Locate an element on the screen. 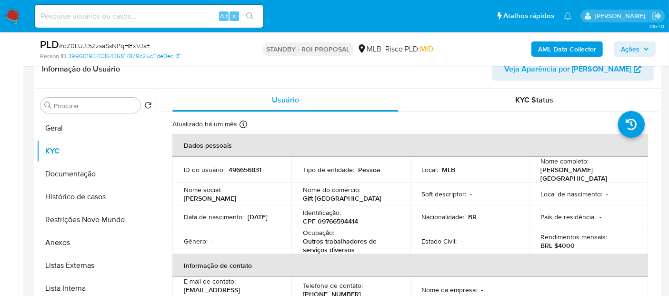 The image size is (669, 296). p: BRL $4000 is located at coordinates (558, 245).